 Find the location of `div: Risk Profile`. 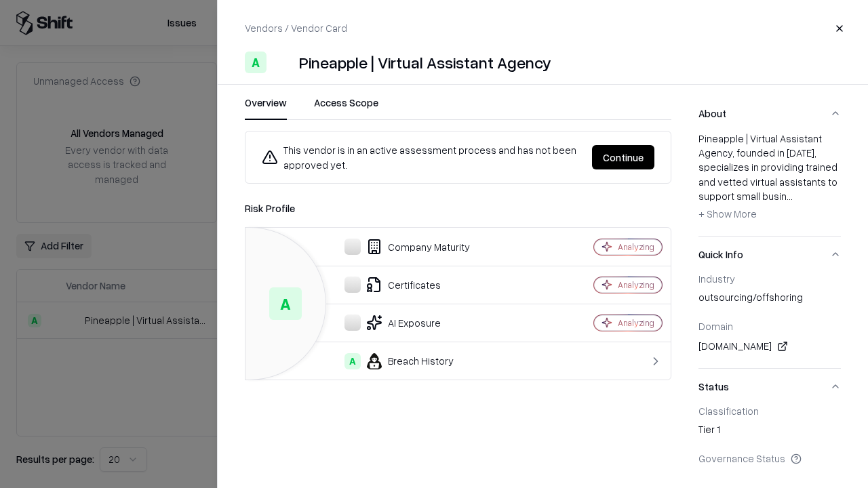

div: Risk Profile is located at coordinates (457, 208).